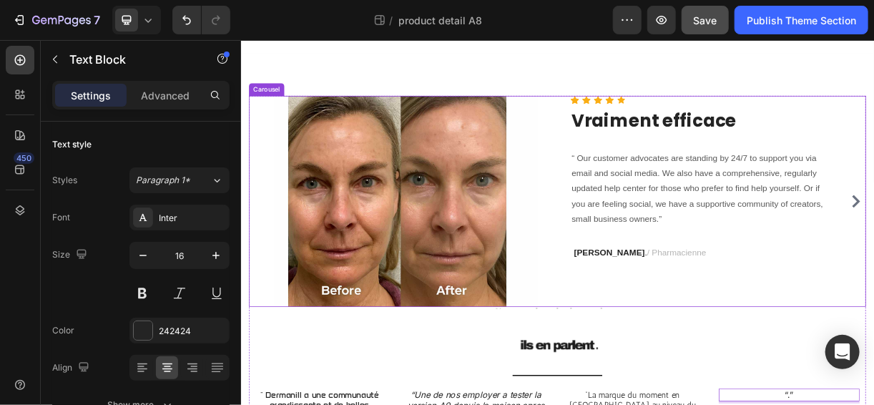 This screenshot has width=874, height=405. What do you see at coordinates (56, 20) in the screenshot?
I see `button: 7` at bounding box center [56, 20].